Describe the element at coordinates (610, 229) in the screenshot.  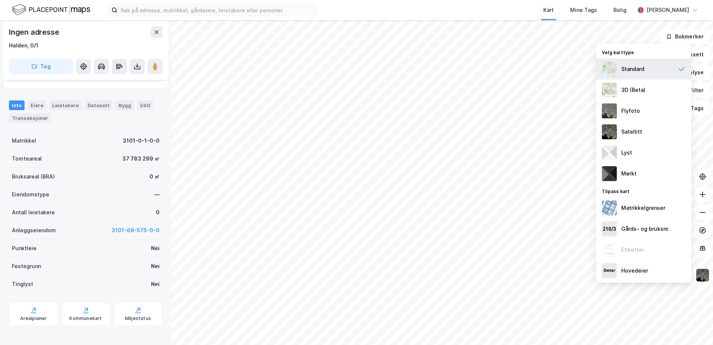
I see `img: cadastreKeys.547ab17ec502f5a4ef2b.jpeg` at that location.